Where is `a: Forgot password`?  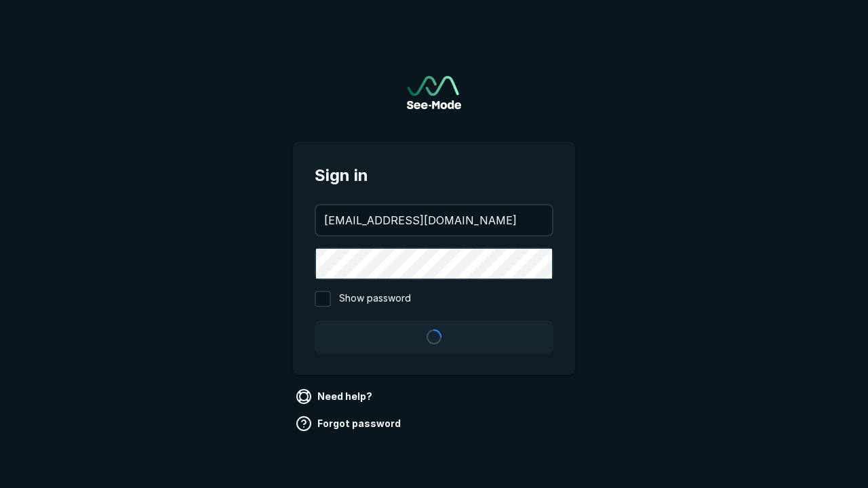
a: Forgot password is located at coordinates (349, 424).